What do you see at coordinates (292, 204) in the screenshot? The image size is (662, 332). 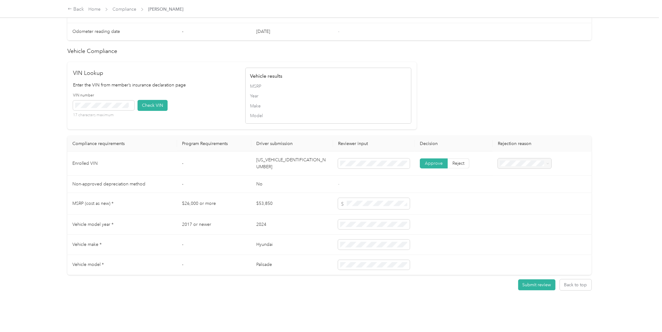 I see `td: $53,850` at bounding box center [292, 204].